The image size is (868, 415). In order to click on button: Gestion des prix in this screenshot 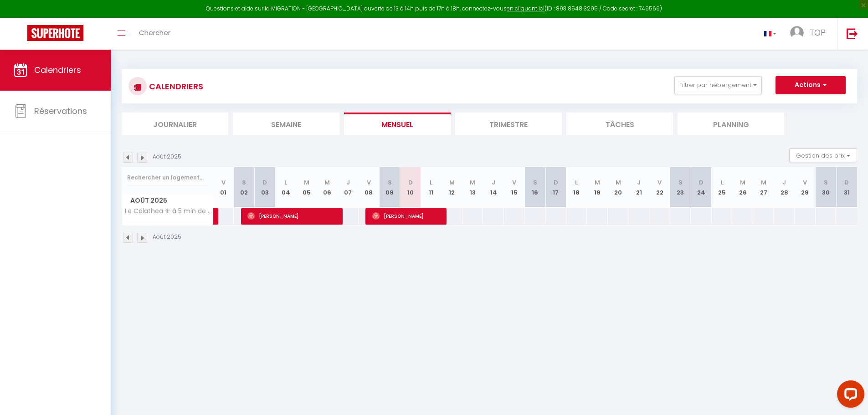, I will do `click(823, 156)`.